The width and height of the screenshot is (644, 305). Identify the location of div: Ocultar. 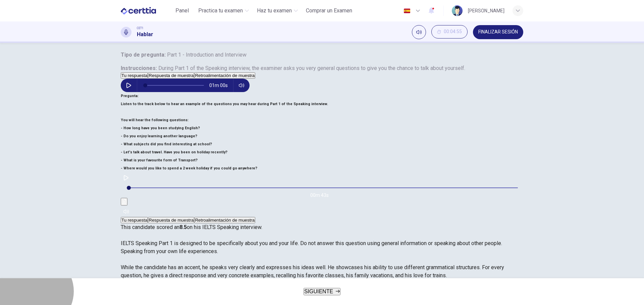
(449, 32).